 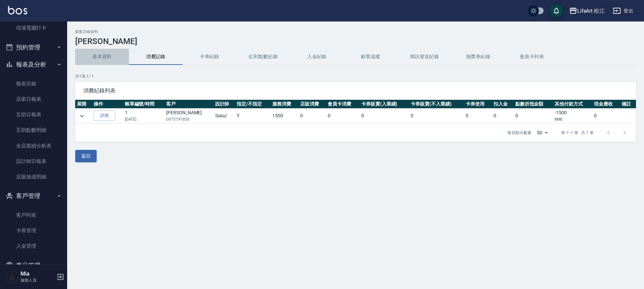 What do you see at coordinates (317, 57) in the screenshot?
I see `button: 入金紀錄` at bounding box center [317, 57].